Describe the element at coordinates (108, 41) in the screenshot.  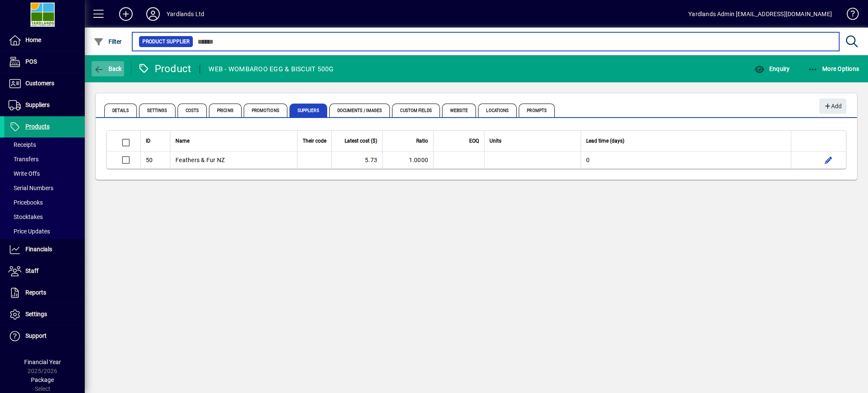
I see `span: Filter` at that location.